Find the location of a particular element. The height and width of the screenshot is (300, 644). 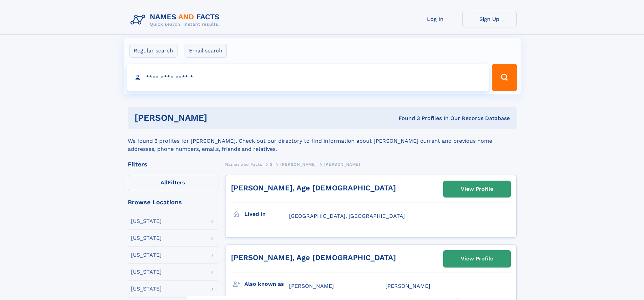

h3: Lived in is located at coordinates (266, 214).